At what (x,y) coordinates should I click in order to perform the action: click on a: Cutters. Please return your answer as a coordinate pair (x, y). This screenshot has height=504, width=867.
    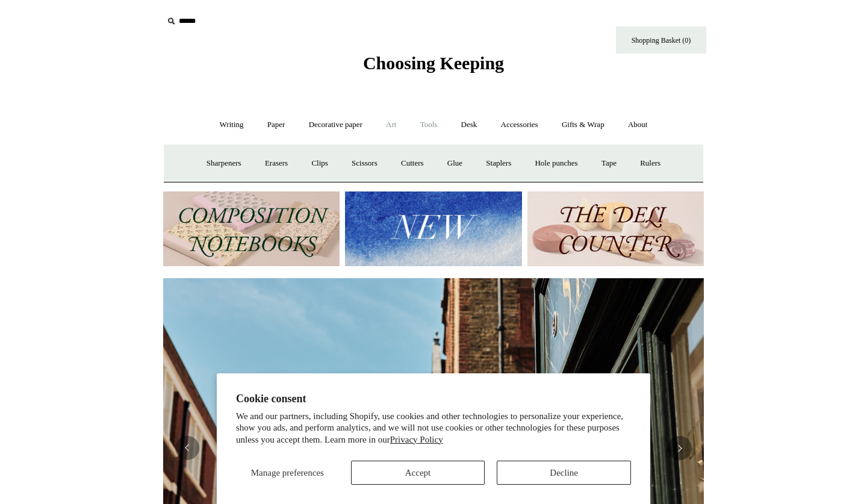
    Looking at the image, I should click on (412, 163).